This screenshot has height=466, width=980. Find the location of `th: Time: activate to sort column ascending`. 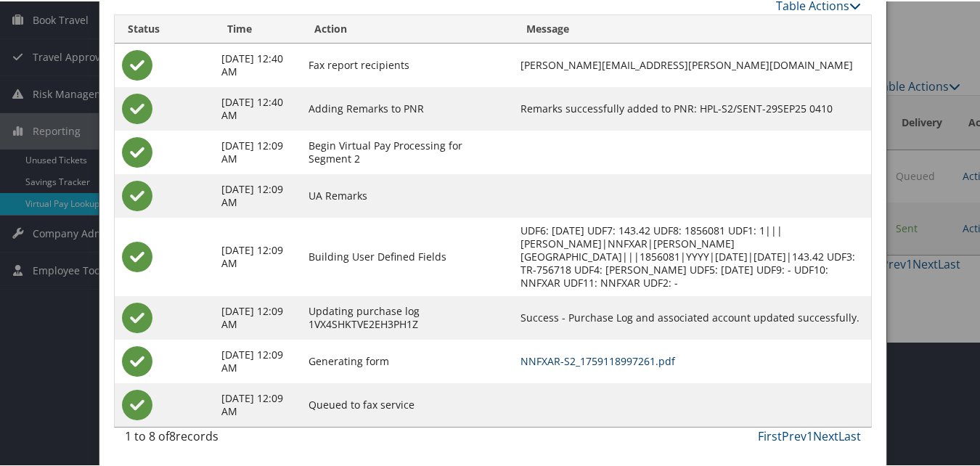

th: Time: activate to sort column ascending is located at coordinates (258, 28).